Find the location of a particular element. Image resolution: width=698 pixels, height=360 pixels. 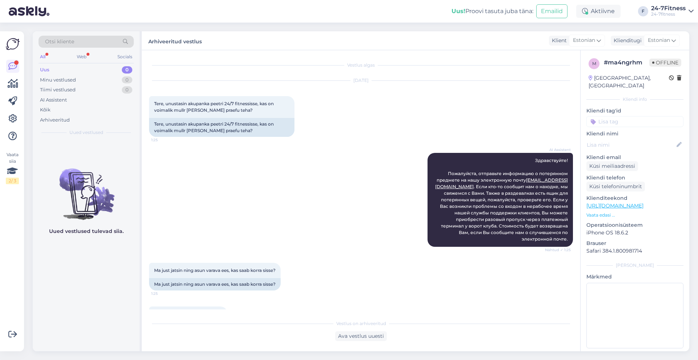

div: Minu vestlused is located at coordinates (58, 80).